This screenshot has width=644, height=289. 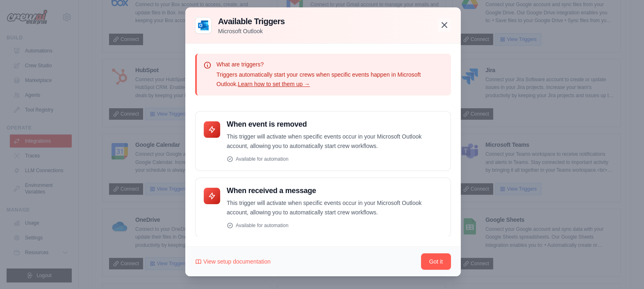 What do you see at coordinates (331, 79) in the screenshot?
I see `p: Triggers automatically start your crews when specific events happen in Microsoft Outlook.` at bounding box center [331, 79].